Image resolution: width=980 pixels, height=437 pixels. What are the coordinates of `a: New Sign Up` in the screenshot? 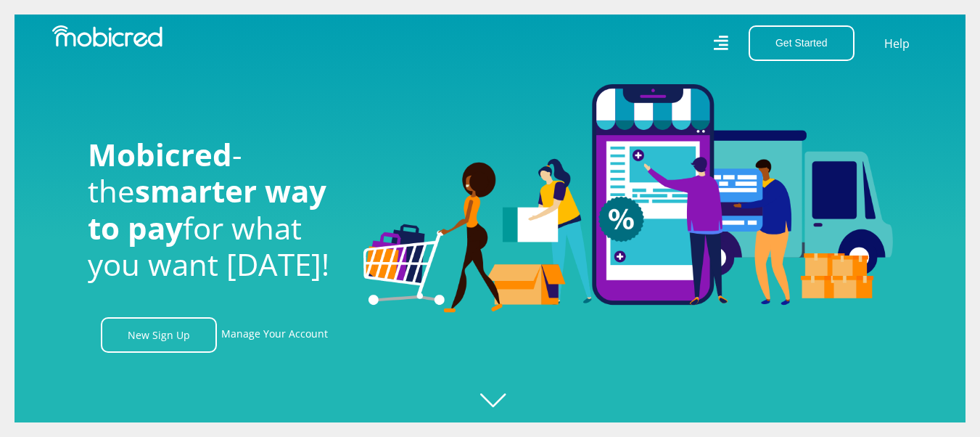 It's located at (159, 335).